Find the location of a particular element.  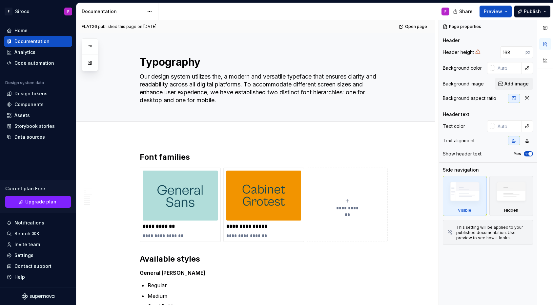

div: Text alignment is located at coordinates (459, 141).